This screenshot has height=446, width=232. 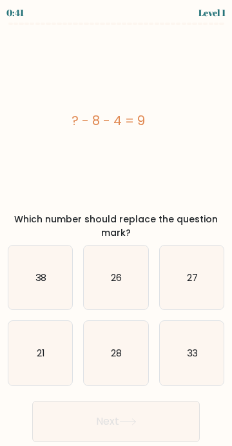 What do you see at coordinates (116, 226) in the screenshot?
I see `div: Which number should replace the question mark?` at bounding box center [116, 226].